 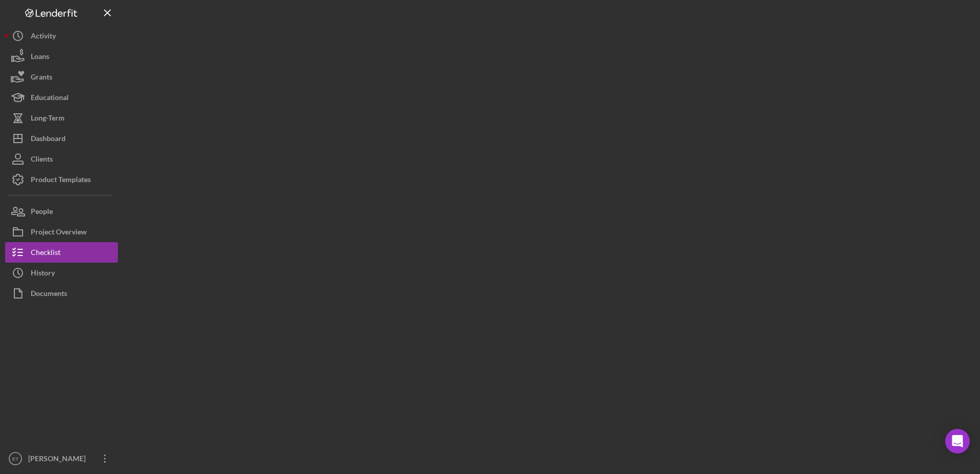 What do you see at coordinates (61, 180) in the screenshot?
I see `div: Product Templates` at bounding box center [61, 180].